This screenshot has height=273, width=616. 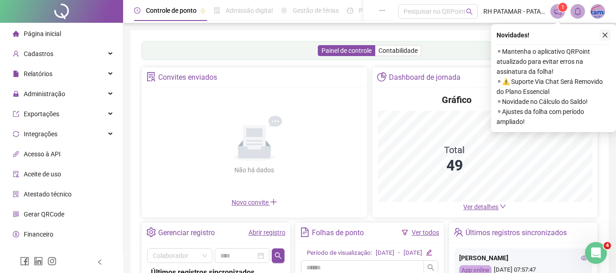 What do you see at coordinates (16, 235) in the screenshot?
I see `span: dollar` at bounding box center [16, 235].